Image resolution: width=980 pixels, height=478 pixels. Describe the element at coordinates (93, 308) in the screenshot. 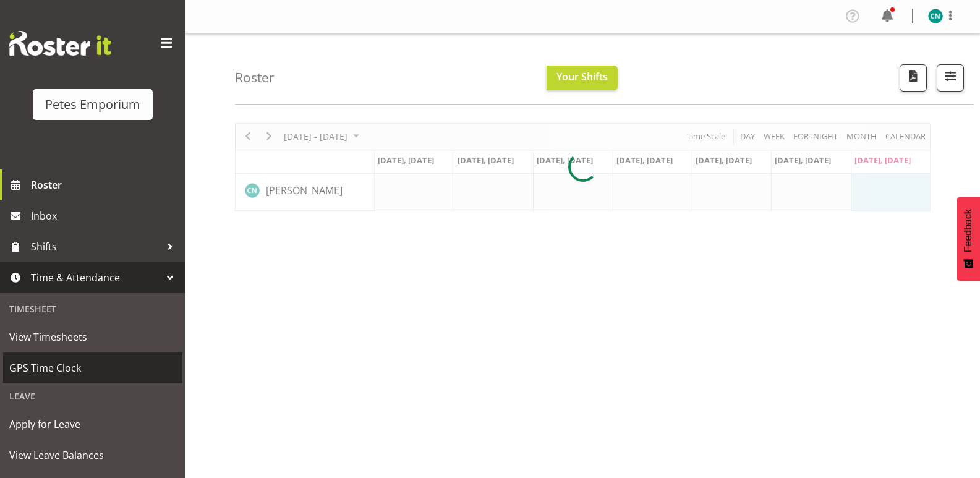

I see `div: Timesheet` at that location.